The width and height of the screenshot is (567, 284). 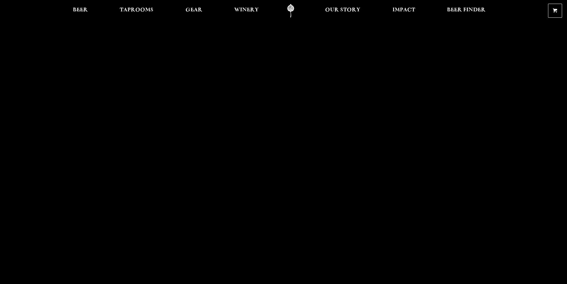 What do you see at coordinates (246, 11) in the screenshot?
I see `a: Winery` at bounding box center [246, 11].